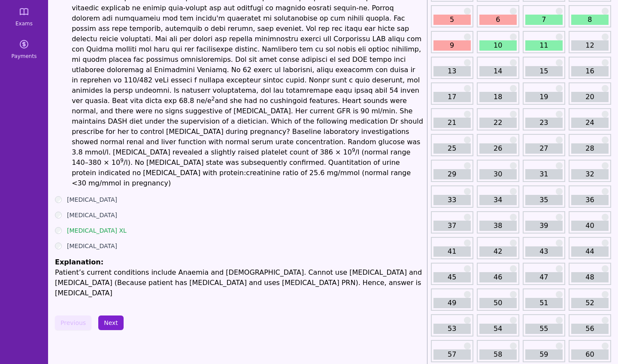 This screenshot has width=618, height=364. Describe the element at coordinates (544, 19) in the screenshot. I see `a: 7` at that location.